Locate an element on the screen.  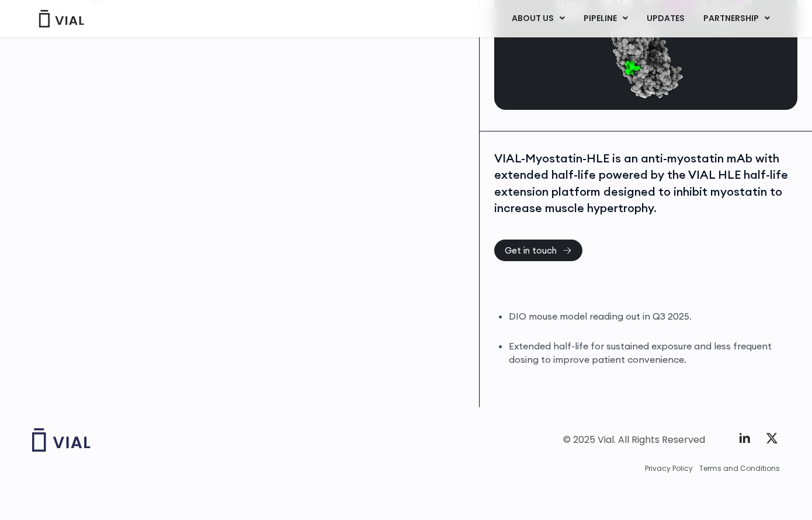
div: © 2025 Vial. All Rights Reserved is located at coordinates (634, 440).